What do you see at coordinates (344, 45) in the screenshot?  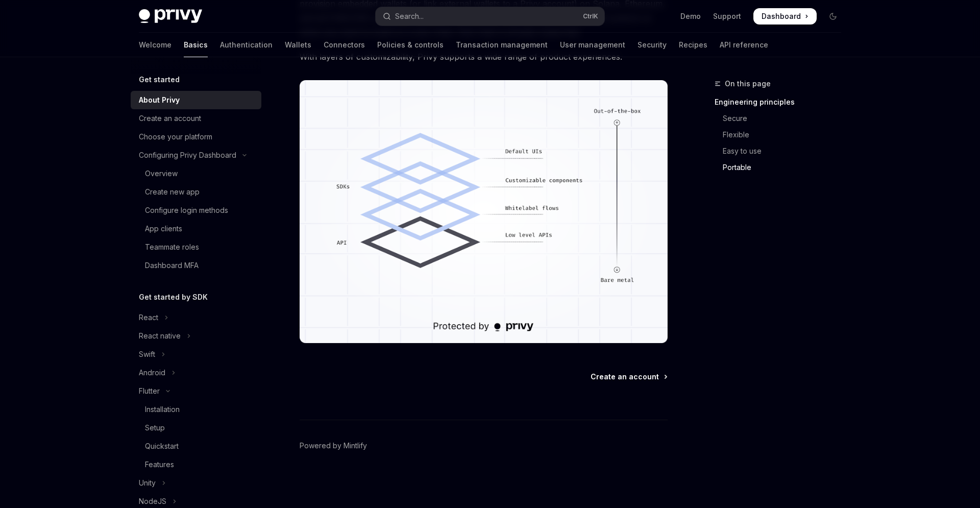 I see `a: Connectors` at bounding box center [344, 45].